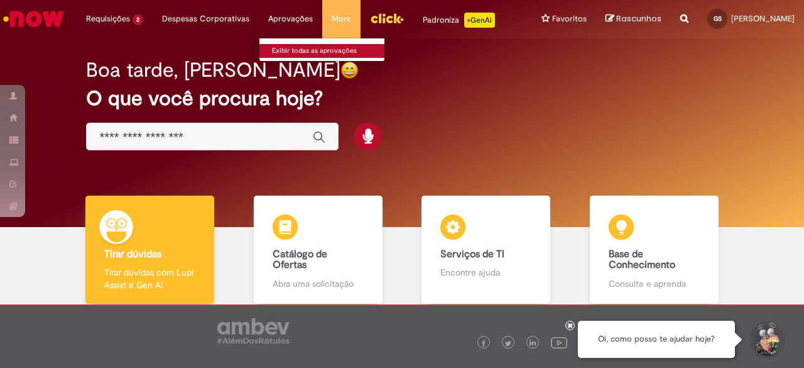 This screenshot has width=804, height=368. I want to click on img: logo_footer_ambev_rotulo_gray.png, so click(253, 330).